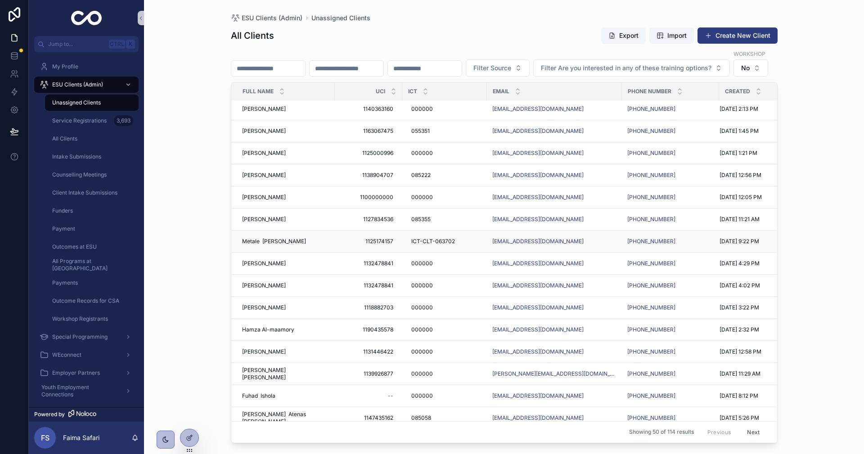 The width and height of the screenshot is (864, 454). What do you see at coordinates (369, 197) in the screenshot?
I see `span: 1100000000` at bounding box center [369, 197].